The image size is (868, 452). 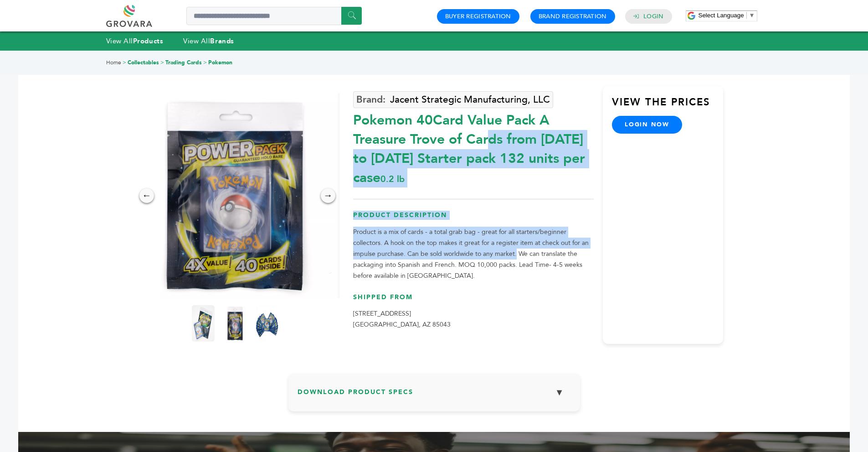 I want to click on a: Pokemon, so click(x=220, y=62).